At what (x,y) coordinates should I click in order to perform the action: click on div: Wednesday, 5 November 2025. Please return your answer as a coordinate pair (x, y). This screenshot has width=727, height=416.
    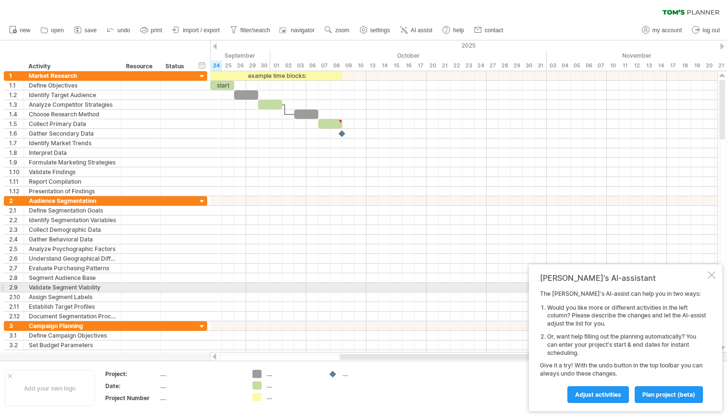
    Looking at the image, I should click on (577, 65).